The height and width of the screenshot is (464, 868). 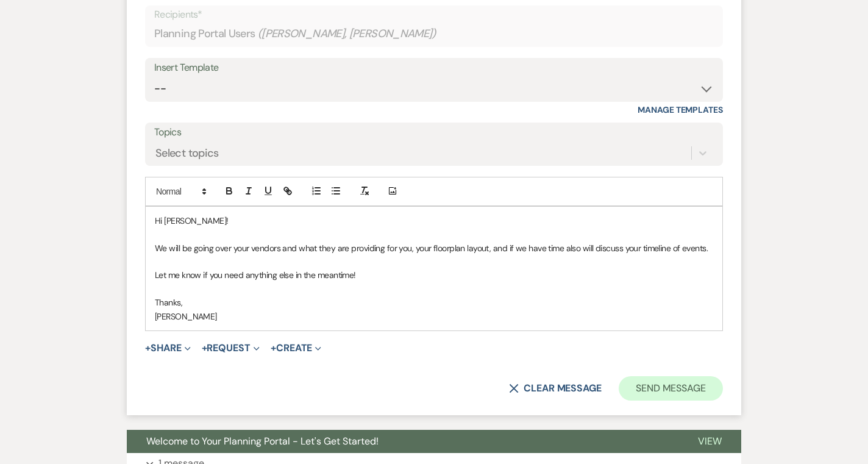 I want to click on div: Select topics, so click(x=187, y=153).